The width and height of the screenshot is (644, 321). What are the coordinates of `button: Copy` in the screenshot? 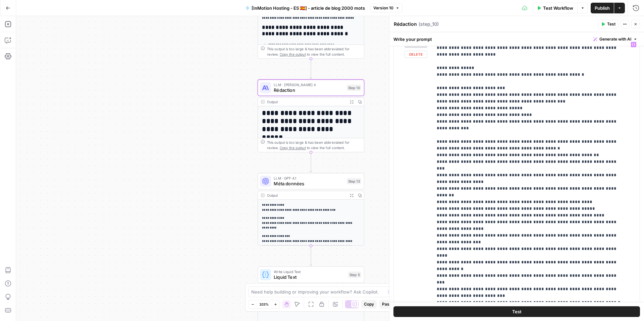 It's located at (369, 304).